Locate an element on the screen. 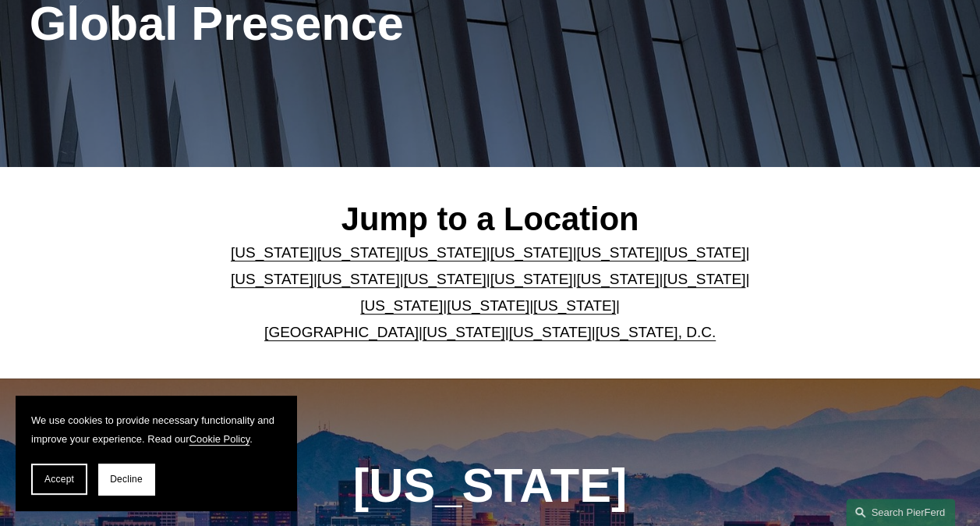  section: Cookie banner is located at coordinates (156, 453).